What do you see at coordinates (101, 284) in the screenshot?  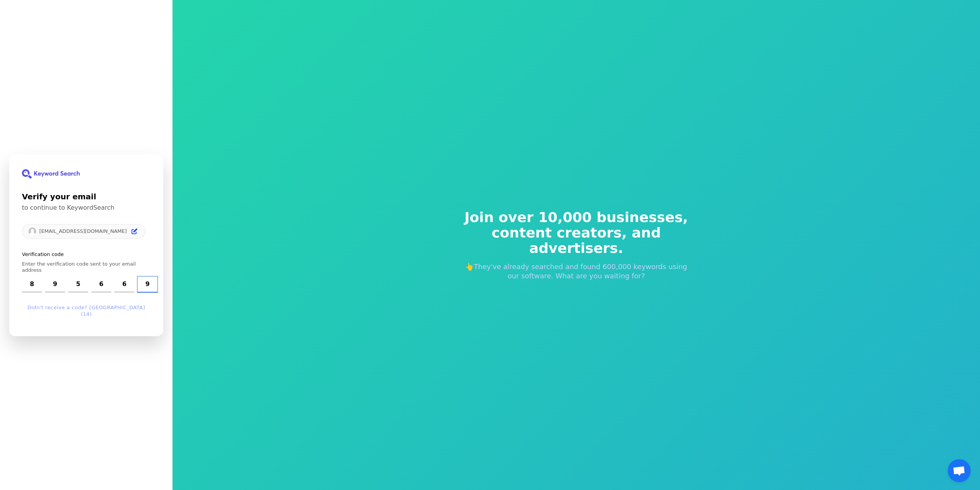 I see `input: Digit 4` at bounding box center [101, 284].